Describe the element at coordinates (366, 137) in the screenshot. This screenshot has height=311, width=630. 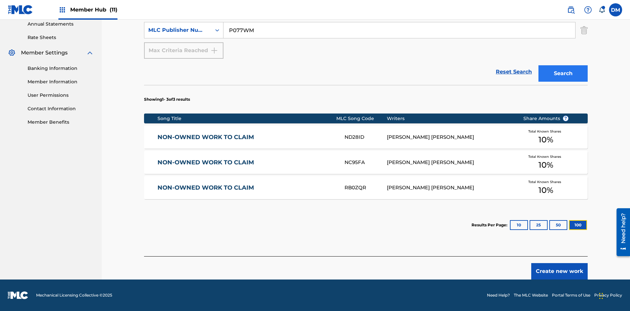
I see `div: ND28ID` at that location.